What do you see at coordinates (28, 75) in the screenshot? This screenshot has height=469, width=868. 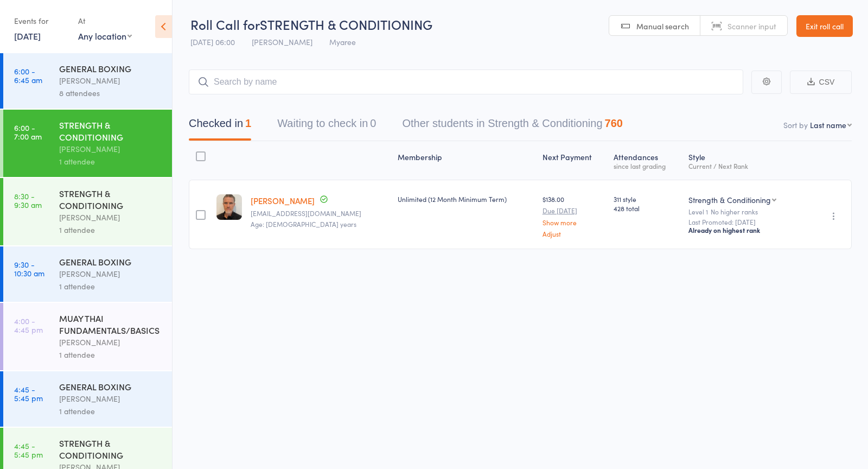 I see `time: 6:00 - 6:45 am` at bounding box center [28, 75].